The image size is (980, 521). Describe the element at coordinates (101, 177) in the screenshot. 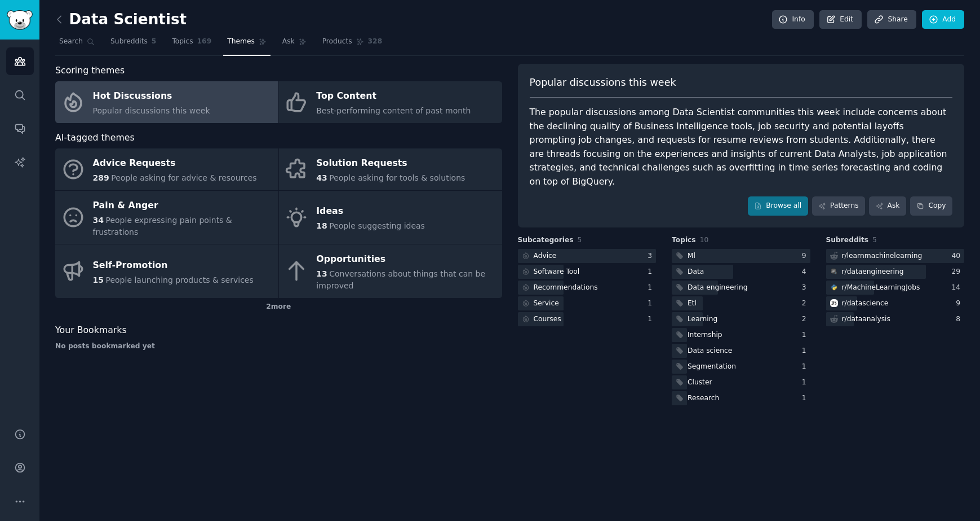

I see `span: 289` at that location.